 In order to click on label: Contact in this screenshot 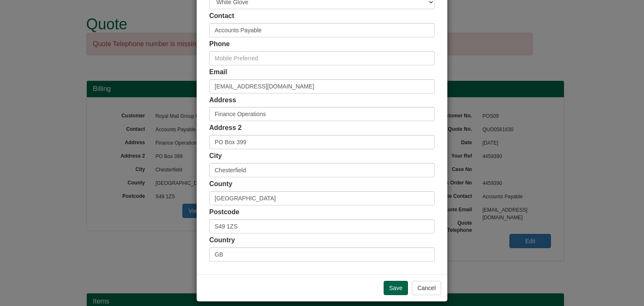, I will do `click(221, 16)`.